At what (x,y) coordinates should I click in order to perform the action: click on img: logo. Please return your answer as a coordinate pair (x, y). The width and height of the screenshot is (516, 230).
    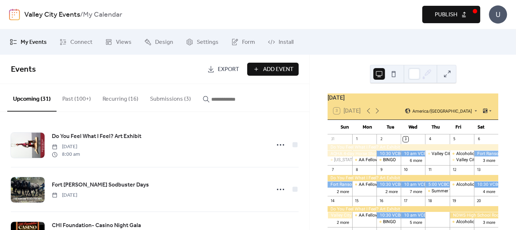
    Looking at the image, I should click on (14, 14).